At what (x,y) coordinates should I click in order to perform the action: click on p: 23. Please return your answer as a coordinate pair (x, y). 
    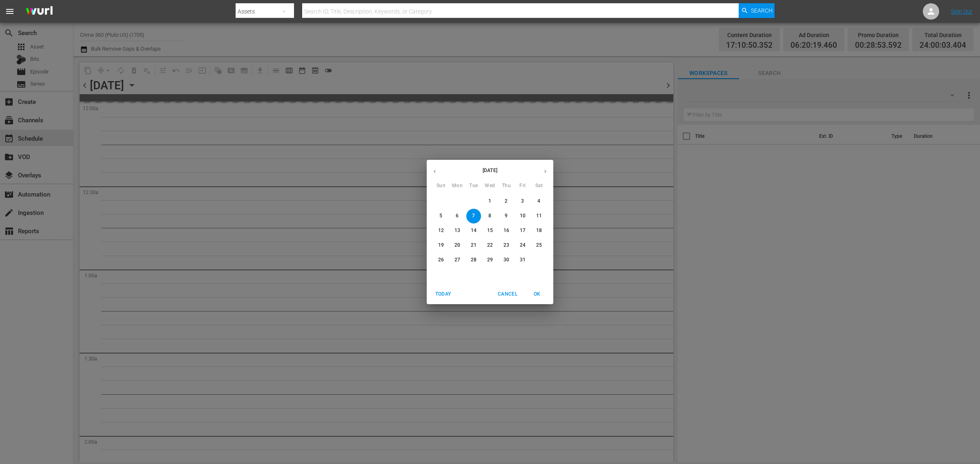
    Looking at the image, I should click on (506, 245).